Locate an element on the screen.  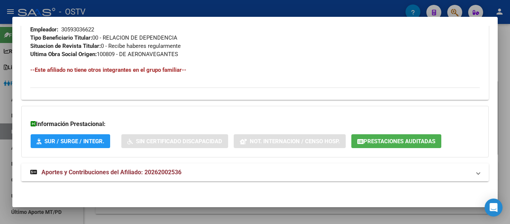
button: Not. Internacion / Censo Hosp. is located at coordinates (290, 141).